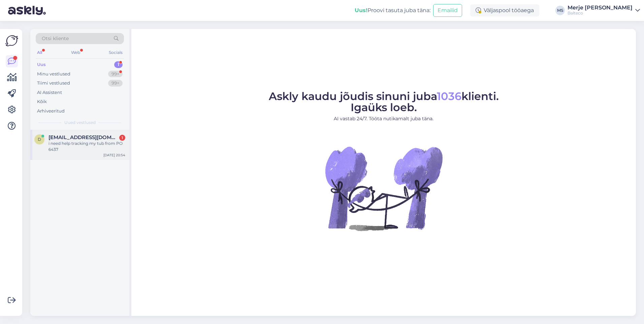  What do you see at coordinates (75, 52) in the screenshot?
I see `div: Web` at bounding box center [75, 52].